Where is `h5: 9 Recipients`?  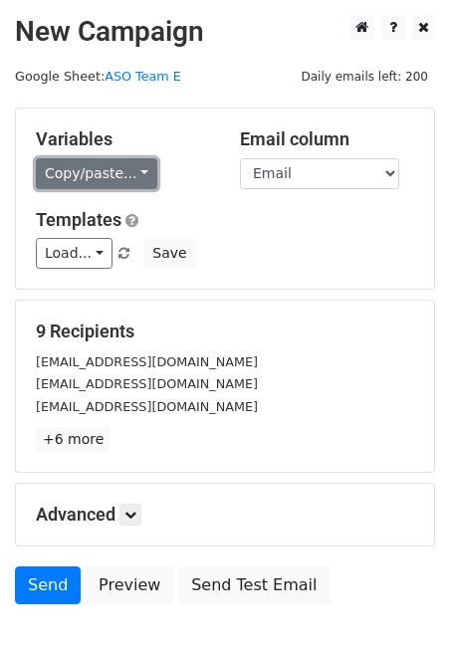
h5: 9 Recipients is located at coordinates (225, 332).